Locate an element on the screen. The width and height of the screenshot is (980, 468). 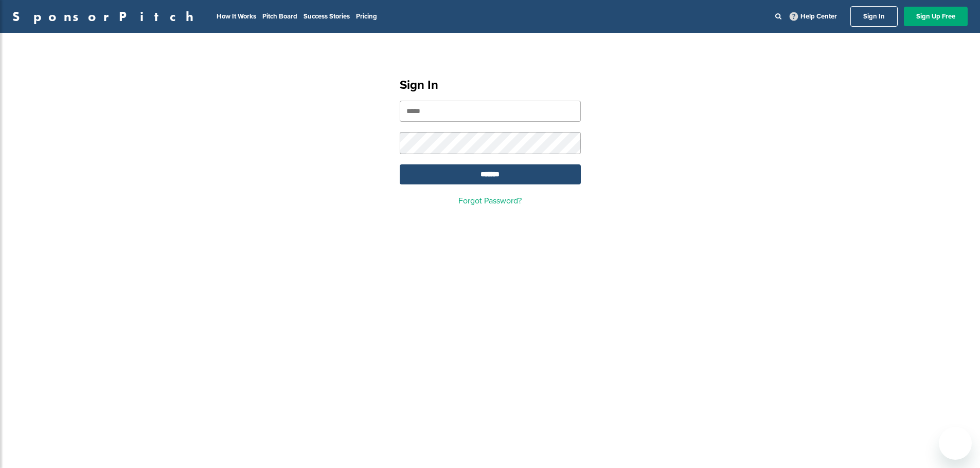
a: How It Works is located at coordinates (236, 17).